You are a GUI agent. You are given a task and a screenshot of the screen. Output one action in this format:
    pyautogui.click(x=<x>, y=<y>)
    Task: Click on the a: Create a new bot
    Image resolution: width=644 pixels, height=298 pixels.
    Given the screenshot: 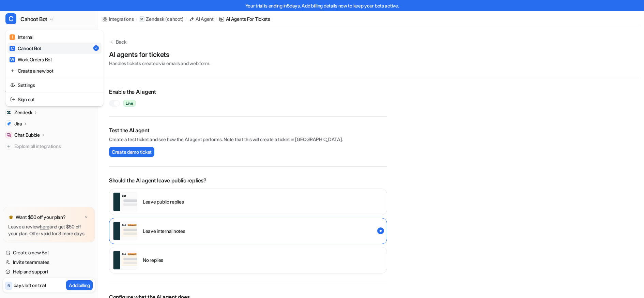 What is the action you would take?
    pyautogui.click(x=54, y=70)
    